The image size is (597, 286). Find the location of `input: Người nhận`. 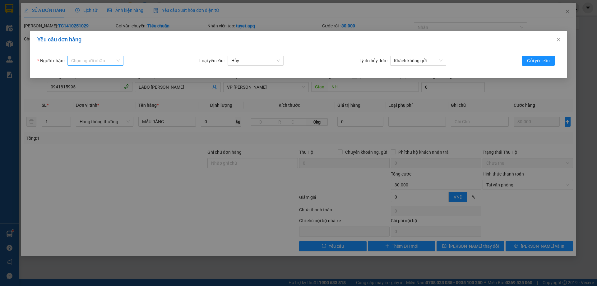

input: Người nhận is located at coordinates (93, 61).